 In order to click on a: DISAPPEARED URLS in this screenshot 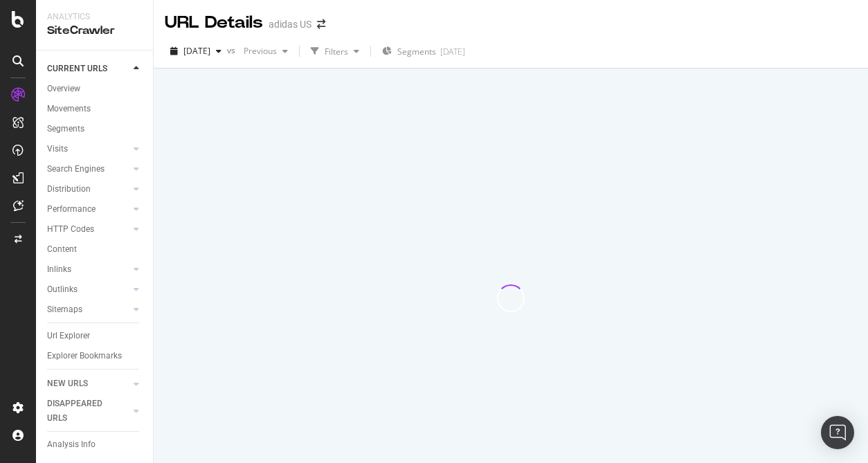, I will do `click(88, 411)`.